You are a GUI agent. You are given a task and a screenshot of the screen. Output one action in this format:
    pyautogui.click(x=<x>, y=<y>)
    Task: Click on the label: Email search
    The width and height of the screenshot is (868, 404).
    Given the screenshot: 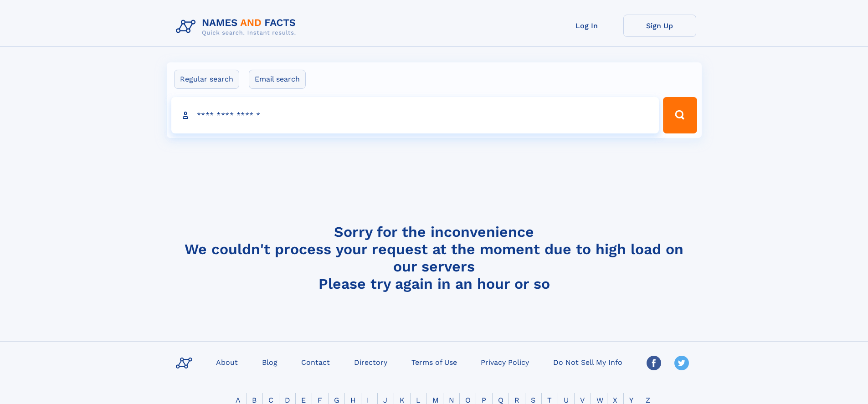 What is the action you would take?
    pyautogui.click(x=277, y=79)
    